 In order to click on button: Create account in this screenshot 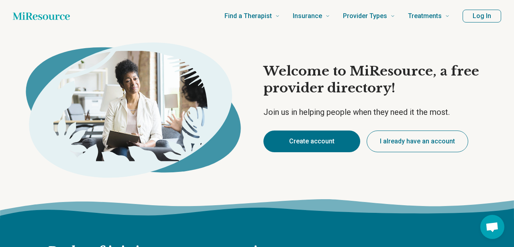, I will do `click(312, 141)`.